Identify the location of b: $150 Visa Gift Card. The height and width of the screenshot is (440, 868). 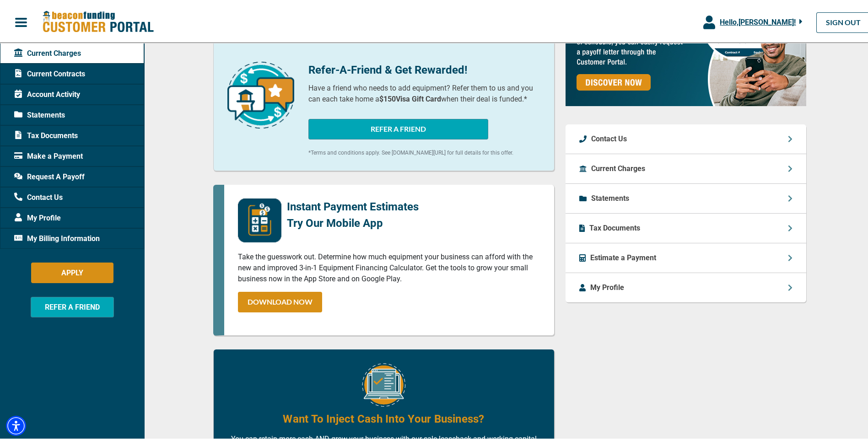
(410, 97).